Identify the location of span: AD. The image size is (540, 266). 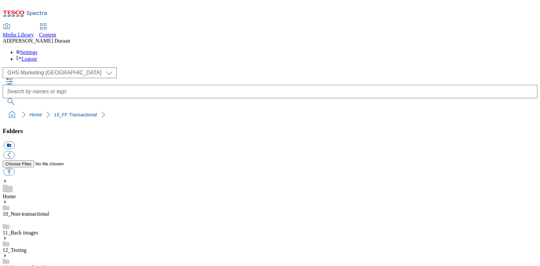
(6, 41).